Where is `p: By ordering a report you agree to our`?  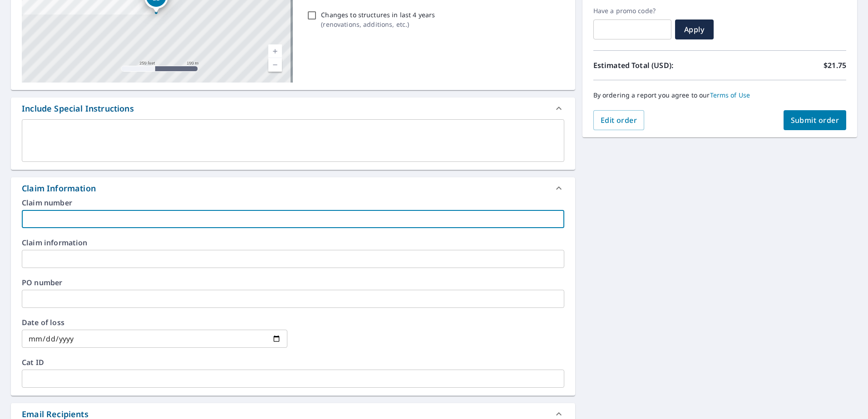 p: By ordering a report you agree to our is located at coordinates (719, 95).